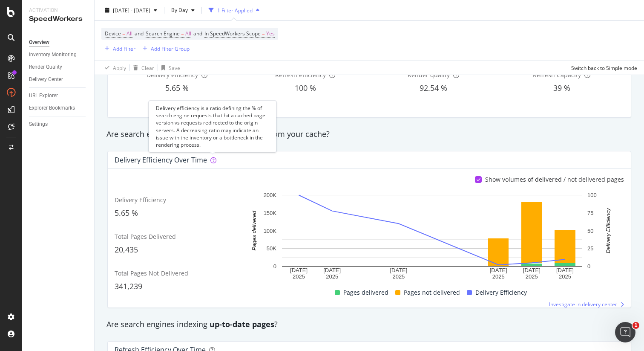 The height and width of the screenshot is (351, 644). I want to click on a: Inventory Monitoring, so click(58, 54).